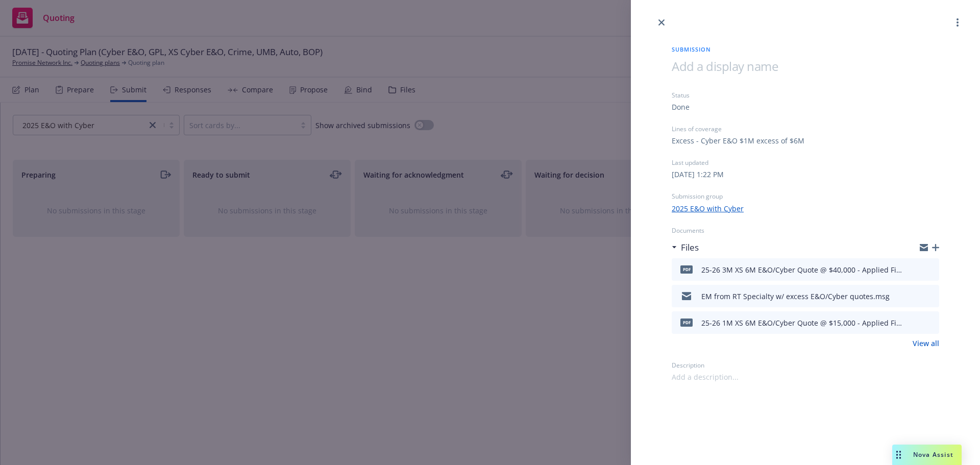 This screenshot has width=980, height=465. Describe the element at coordinates (806, 95) in the screenshot. I see `div: Status` at that location.